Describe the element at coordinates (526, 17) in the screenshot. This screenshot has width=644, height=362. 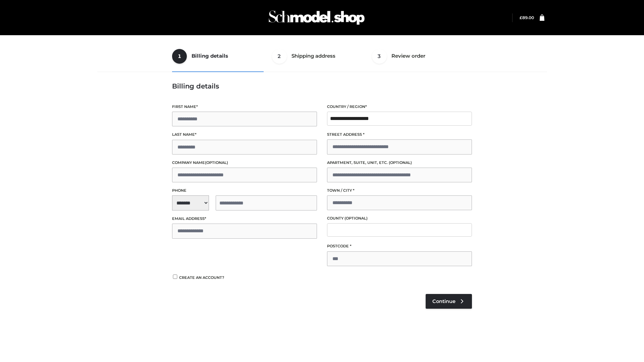
I see `bdi: 89.00` at that location.